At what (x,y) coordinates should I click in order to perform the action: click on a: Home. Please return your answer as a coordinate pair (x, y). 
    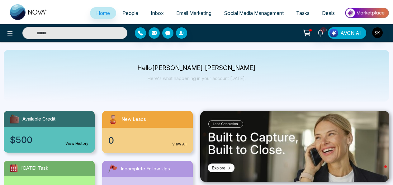
    Looking at the image, I should click on (103, 13).